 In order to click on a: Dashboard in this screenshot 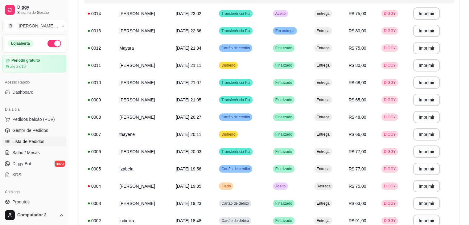, I will do `click(34, 92)`.